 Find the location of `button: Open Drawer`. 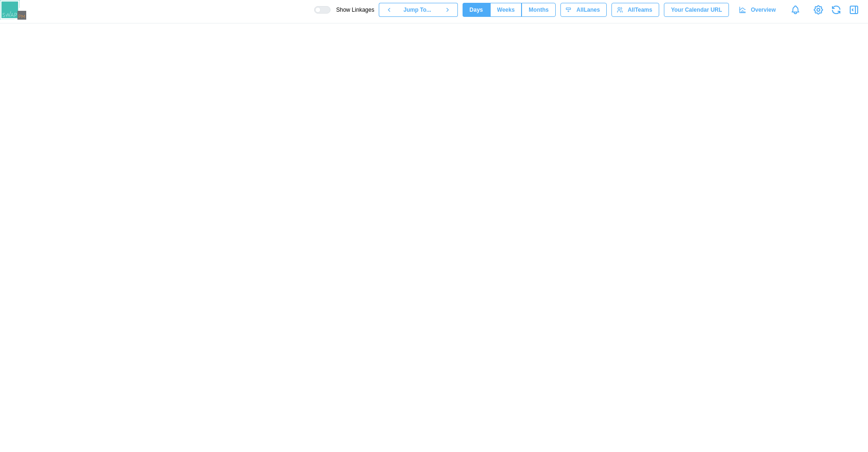

button: Open Drawer is located at coordinates (854, 10).